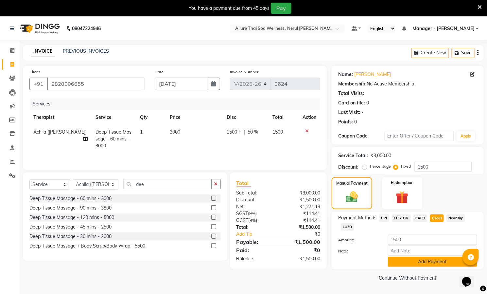  What do you see at coordinates (194, 117) in the screenshot?
I see `th: Price` at bounding box center [194, 117].